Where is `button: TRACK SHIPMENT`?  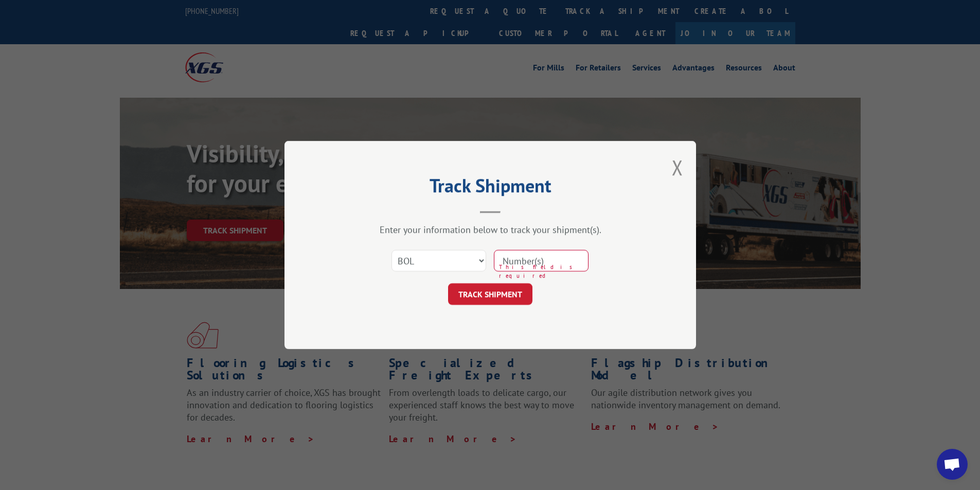 button: TRACK SHIPMENT is located at coordinates (490, 294).